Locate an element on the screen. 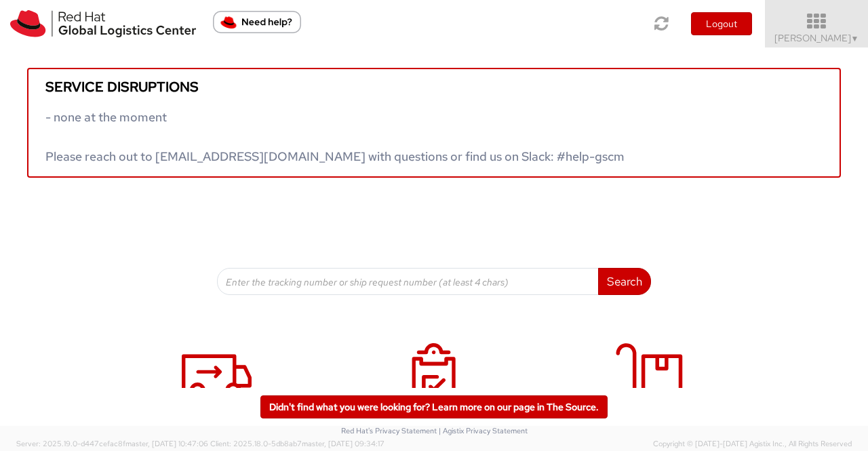  button: Need help? is located at coordinates (257, 22).